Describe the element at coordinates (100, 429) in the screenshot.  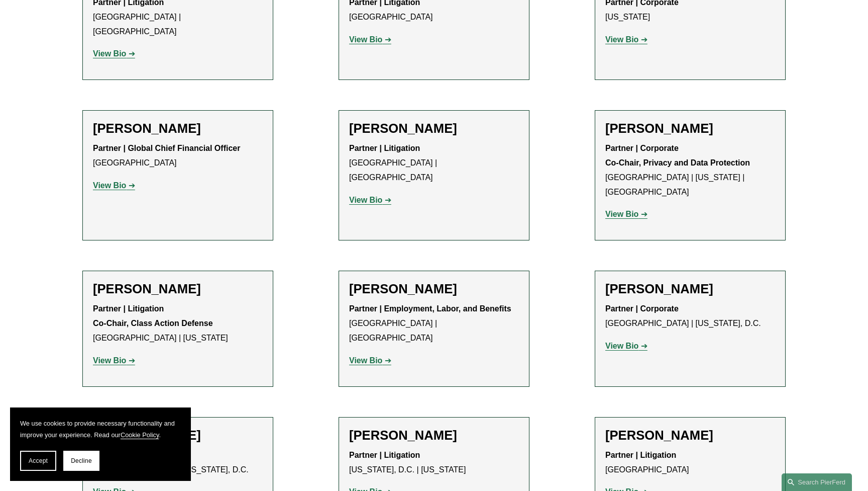
I see `p: We use cookies to provide necessary functionality and improve your experience. Read our .` at that location.